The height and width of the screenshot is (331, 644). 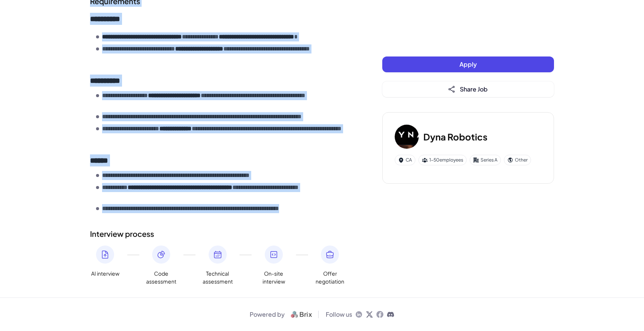 What do you see at coordinates (468, 64) in the screenshot?
I see `button: Apply` at bounding box center [468, 64].